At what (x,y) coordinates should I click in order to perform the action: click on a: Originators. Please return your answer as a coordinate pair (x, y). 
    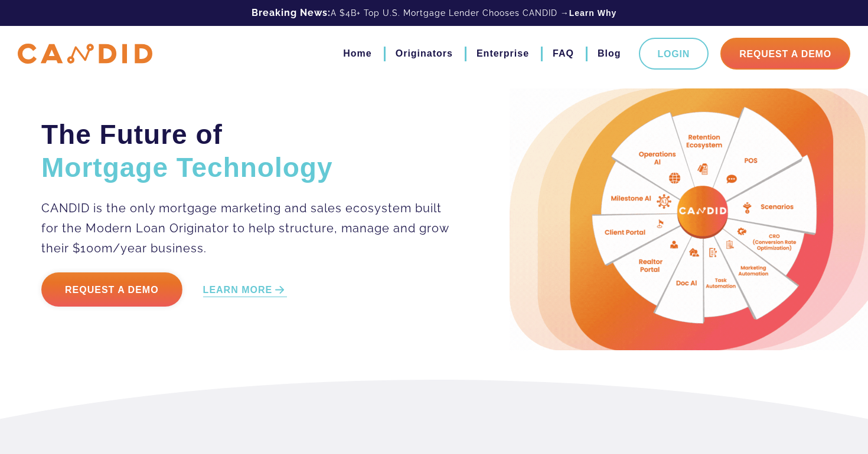
    Looking at the image, I should click on (424, 53).